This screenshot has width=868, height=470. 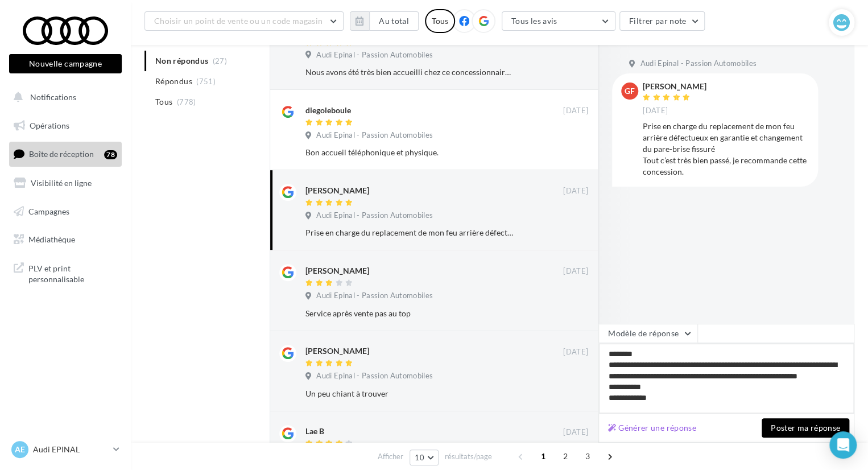 I want to click on span: AE, so click(x=20, y=450).